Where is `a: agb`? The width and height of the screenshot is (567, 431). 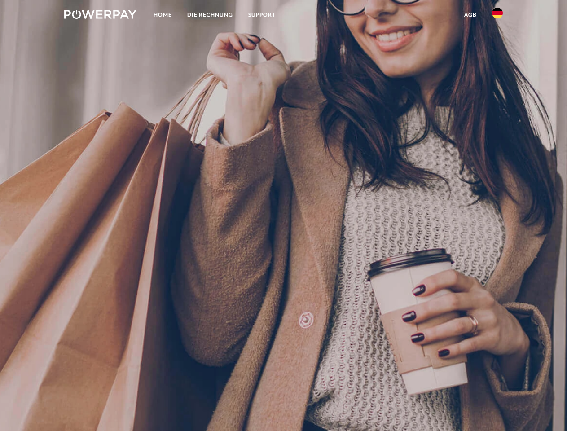 a: agb is located at coordinates (471, 15).